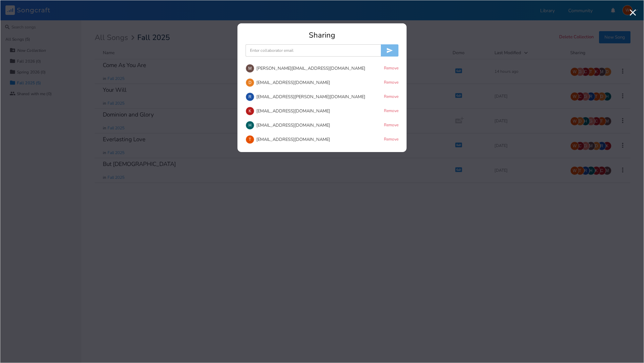  What do you see at coordinates (313, 50) in the screenshot?
I see `input: Enter collaborator email` at bounding box center [313, 50].